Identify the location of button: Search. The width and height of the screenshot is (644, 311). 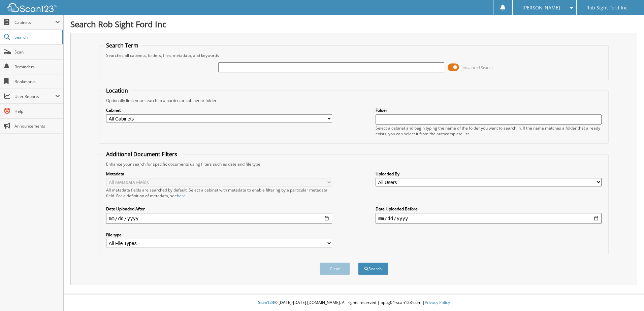
(373, 269).